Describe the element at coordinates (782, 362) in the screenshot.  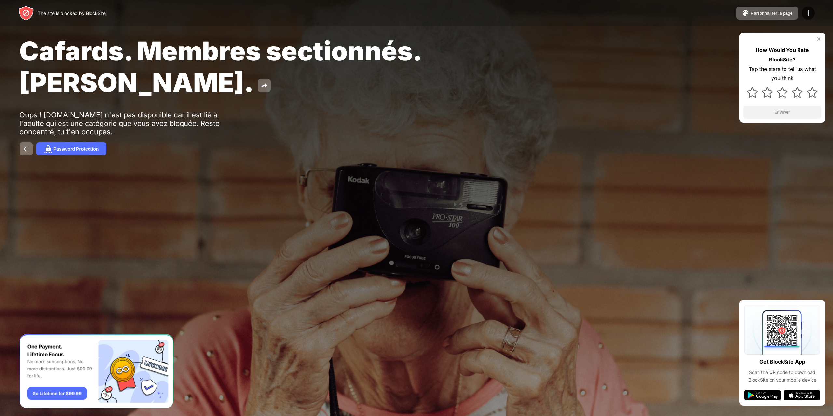
I see `div: Get BlockSite App` at that location.